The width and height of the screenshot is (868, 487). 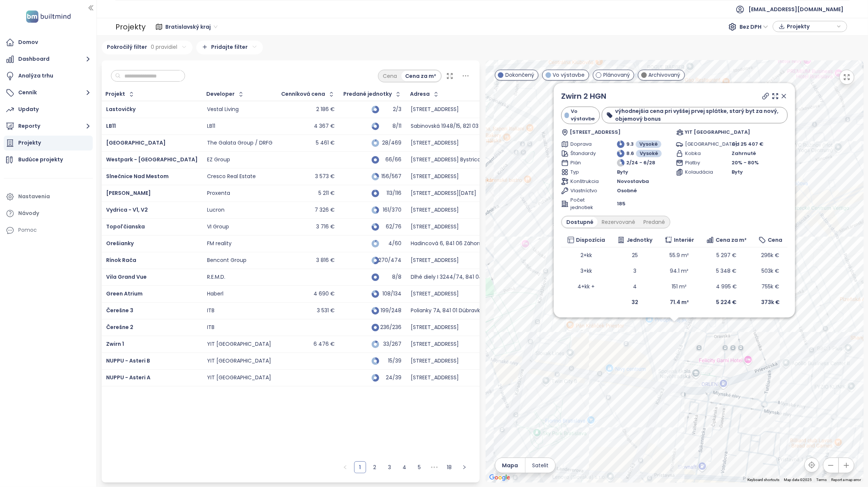 I want to click on a: Zwirn 2 HGN, so click(x=583, y=96).